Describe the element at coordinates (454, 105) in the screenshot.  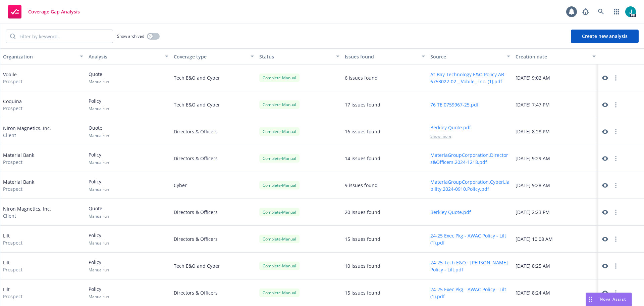
I see `button: 76 TE 0759967-25.pdf` at that location.